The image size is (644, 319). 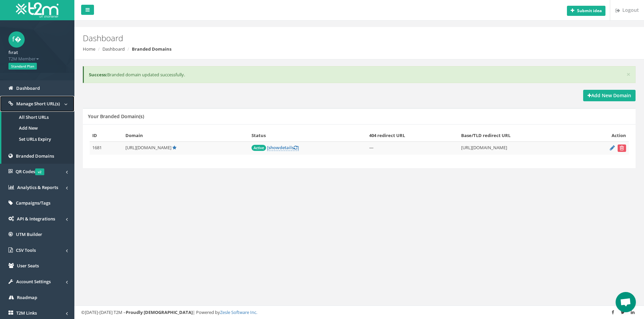 I want to click on strong: fırat, so click(x=14, y=52).